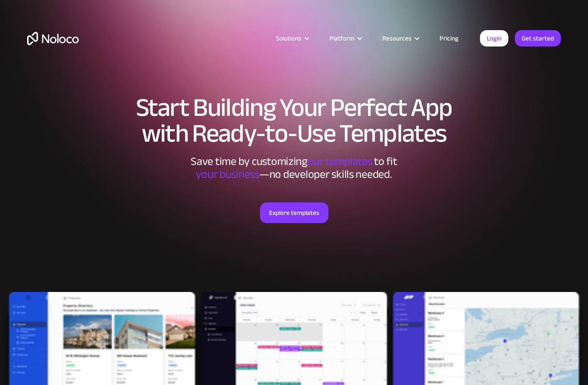 The image size is (588, 385). Describe the element at coordinates (227, 174) in the screenshot. I see `span: your business` at that location.